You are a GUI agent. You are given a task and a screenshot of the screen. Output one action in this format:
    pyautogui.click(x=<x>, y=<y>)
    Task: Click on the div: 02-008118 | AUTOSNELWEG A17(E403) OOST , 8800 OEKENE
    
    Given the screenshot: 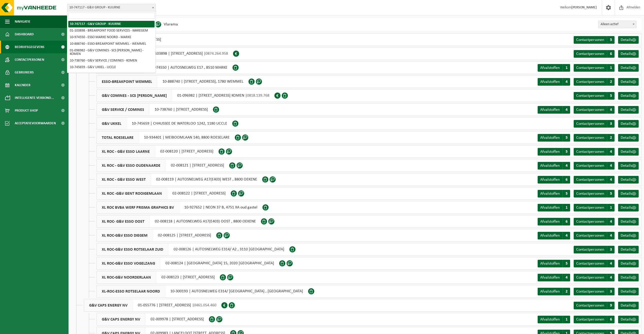 What is the action you would take?
    pyautogui.click(x=178, y=222)
    